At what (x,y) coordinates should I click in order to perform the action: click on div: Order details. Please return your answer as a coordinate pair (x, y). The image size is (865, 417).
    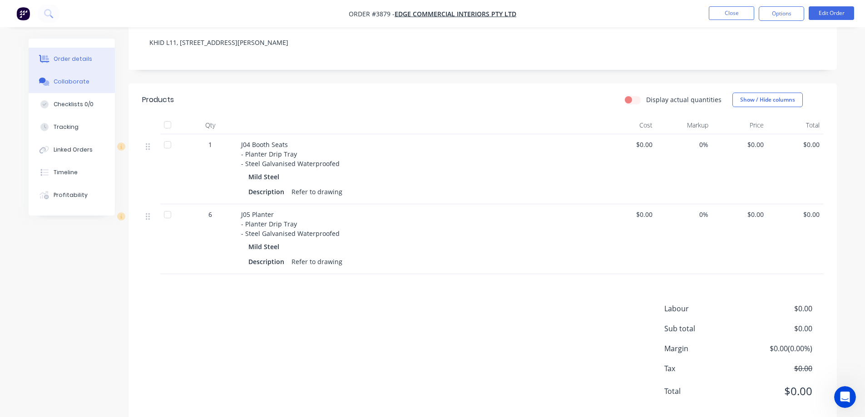
    Looking at the image, I should click on (73, 59).